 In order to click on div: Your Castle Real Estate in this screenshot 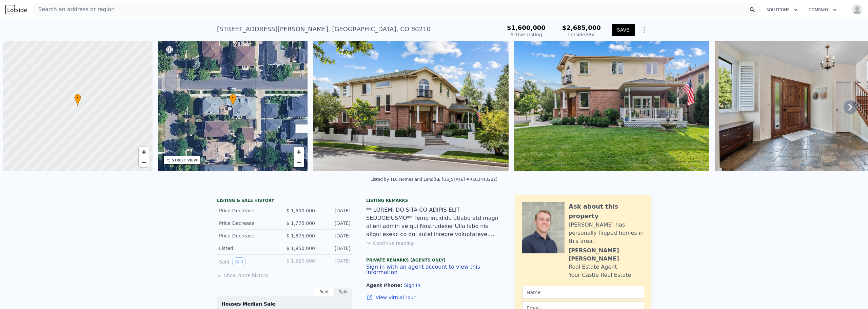, I will do `click(600, 275)`.